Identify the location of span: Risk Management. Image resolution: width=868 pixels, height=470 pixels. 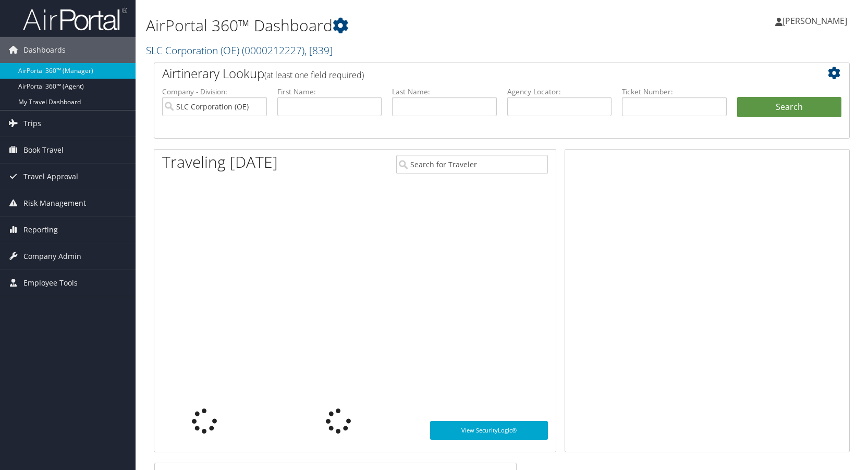
(54, 204).